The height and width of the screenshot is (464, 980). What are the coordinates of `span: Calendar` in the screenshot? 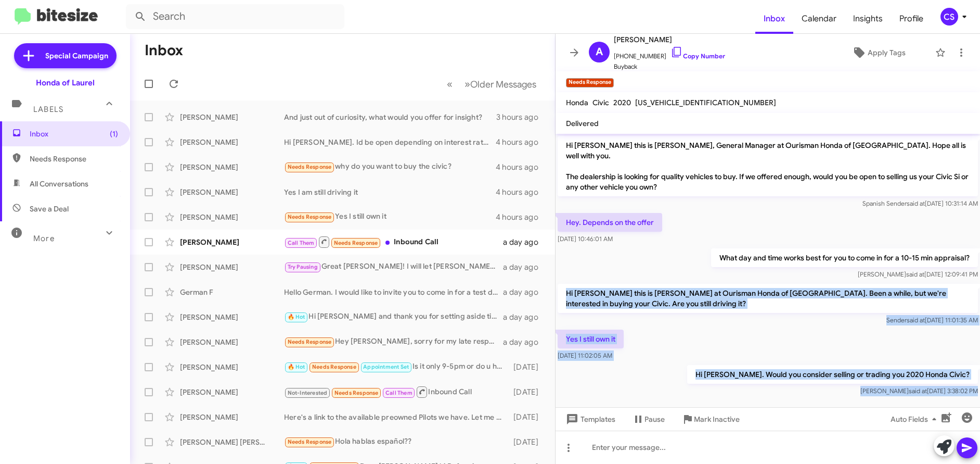 It's located at (819, 19).